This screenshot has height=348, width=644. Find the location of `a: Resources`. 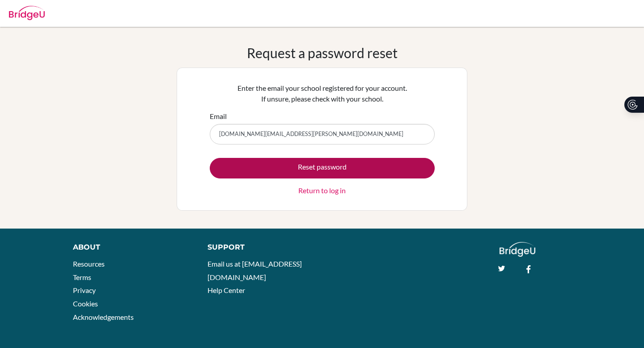

a: Resources is located at coordinates (88, 263).